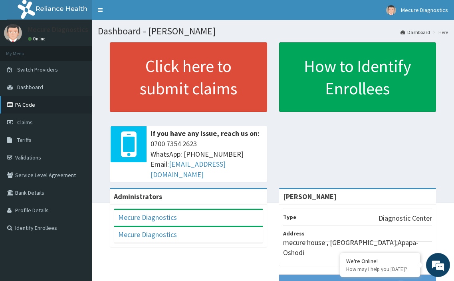  Describe the element at coordinates (38, 39) in the screenshot. I see `a: Online` at that location.